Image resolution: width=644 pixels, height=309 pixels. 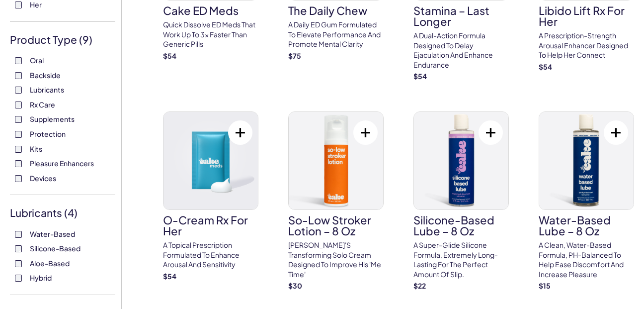 I want to click on span: Devices, so click(x=42, y=178).